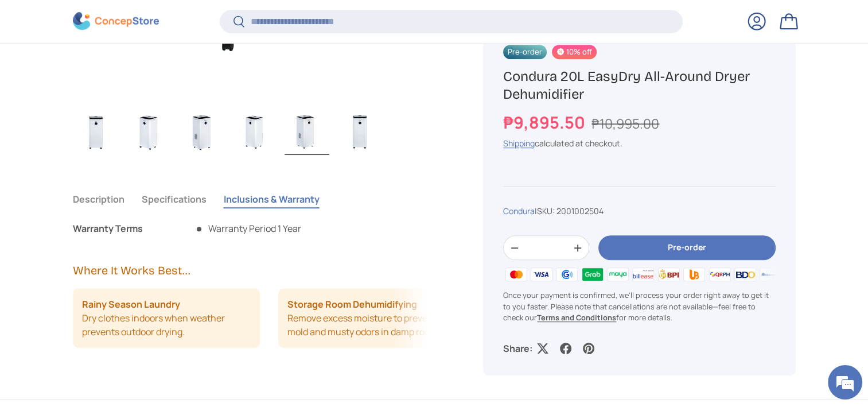 The height and width of the screenshot is (411, 868). I want to click on button: Description, so click(99, 199).